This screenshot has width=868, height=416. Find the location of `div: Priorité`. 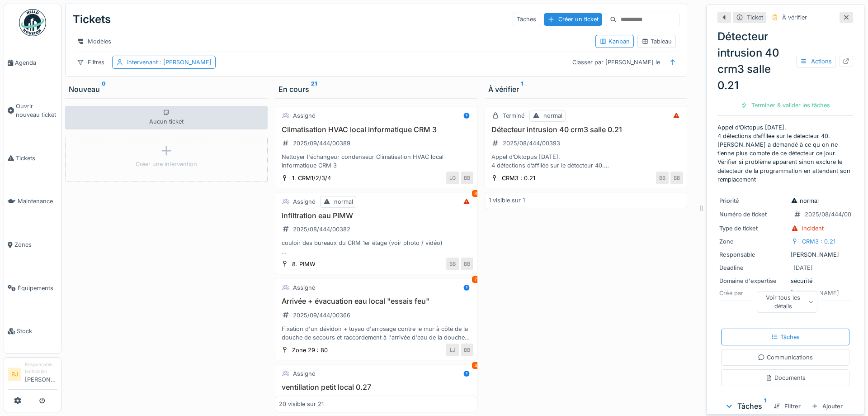

div: Priorité is located at coordinates (753, 200).